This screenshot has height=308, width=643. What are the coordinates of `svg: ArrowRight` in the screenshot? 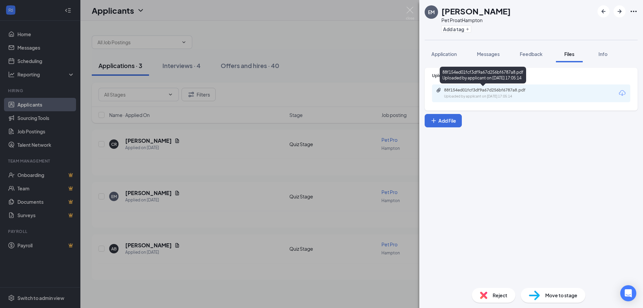 It's located at (620, 11).